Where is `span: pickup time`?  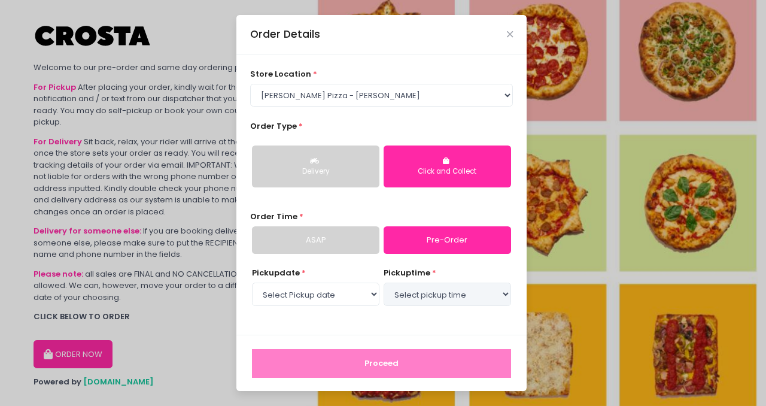
span: pickup time is located at coordinates (407, 272).